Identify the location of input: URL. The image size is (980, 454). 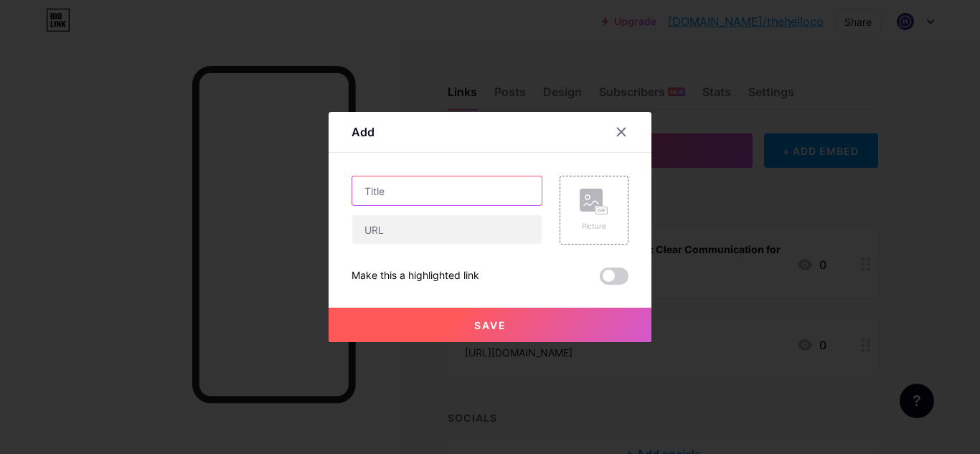
(447, 230).